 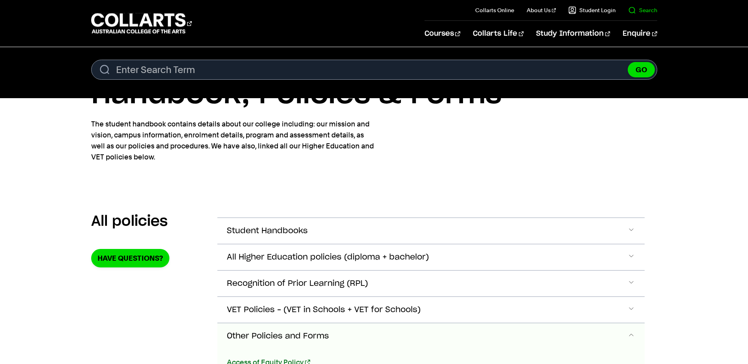 I want to click on a: Study Information, so click(x=573, y=34).